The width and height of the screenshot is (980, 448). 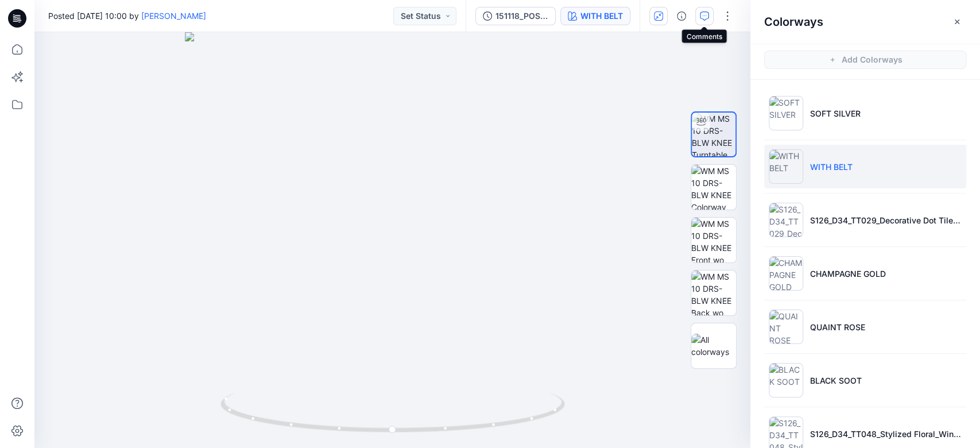 What do you see at coordinates (714, 346) in the screenshot?
I see `img: All colorways` at bounding box center [714, 346].